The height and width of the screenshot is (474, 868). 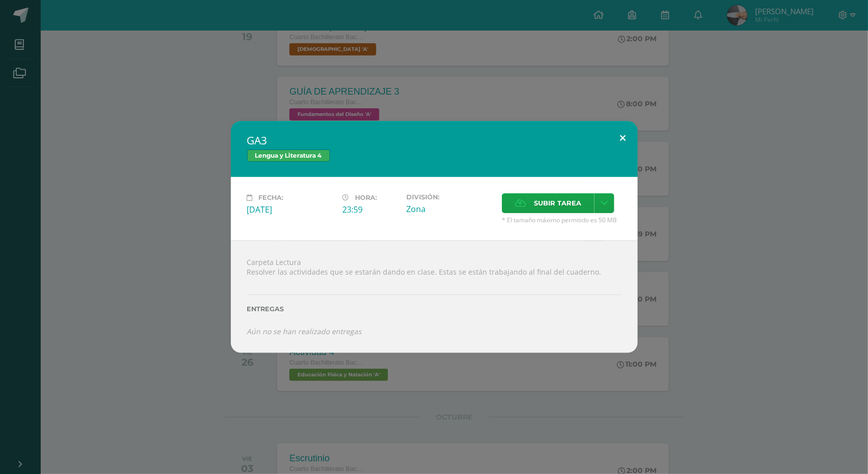 I want to click on span: Fecha:, so click(x=271, y=197).